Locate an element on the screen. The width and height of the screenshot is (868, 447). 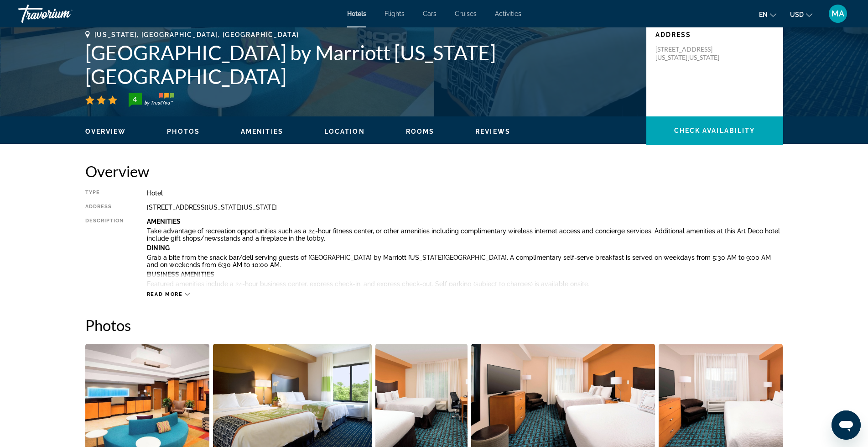
a: Cars is located at coordinates (430, 13).